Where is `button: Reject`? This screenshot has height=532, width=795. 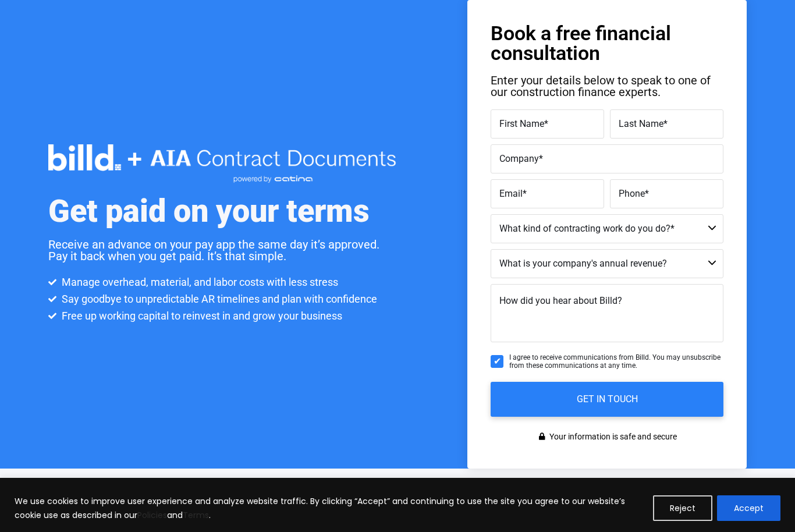
button: Reject is located at coordinates (683, 508).